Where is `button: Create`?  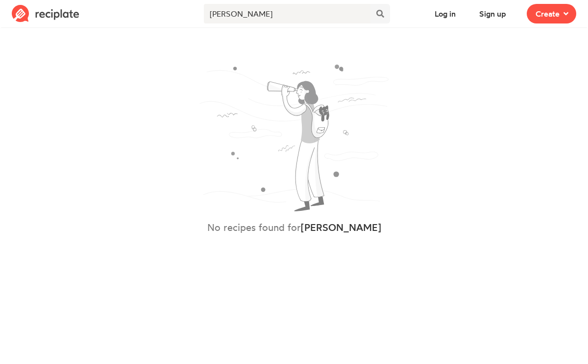 button: Create is located at coordinates (551, 13).